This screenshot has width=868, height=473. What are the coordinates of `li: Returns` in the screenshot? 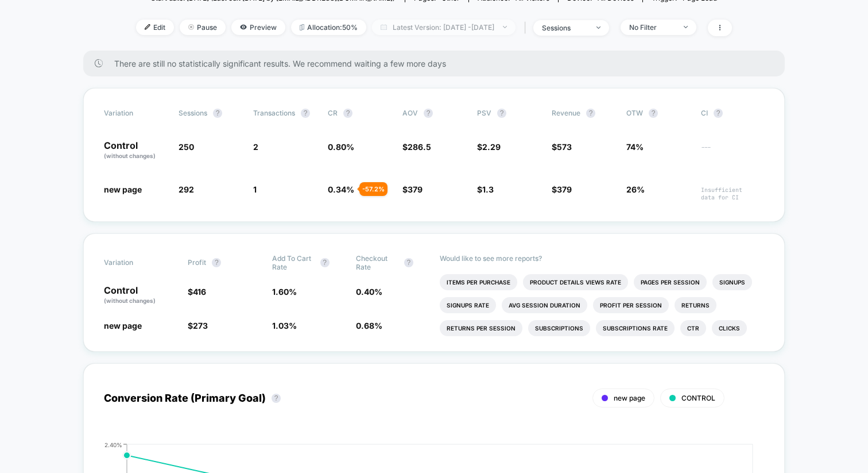 It's located at (695, 305).